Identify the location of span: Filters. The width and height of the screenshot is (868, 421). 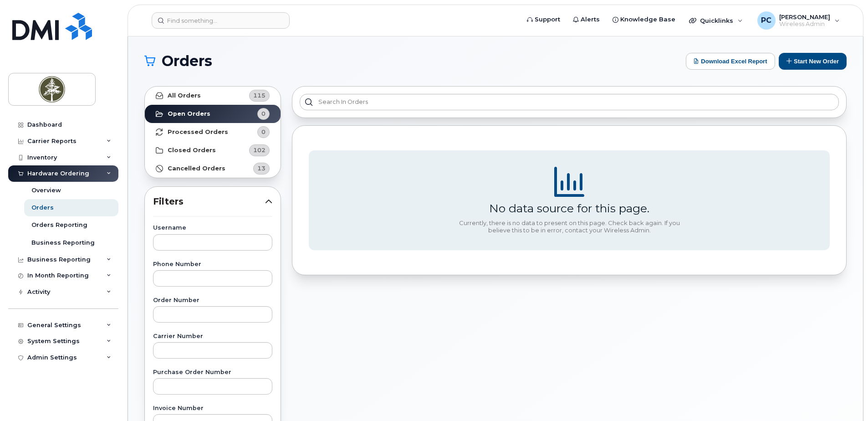
(209, 201).